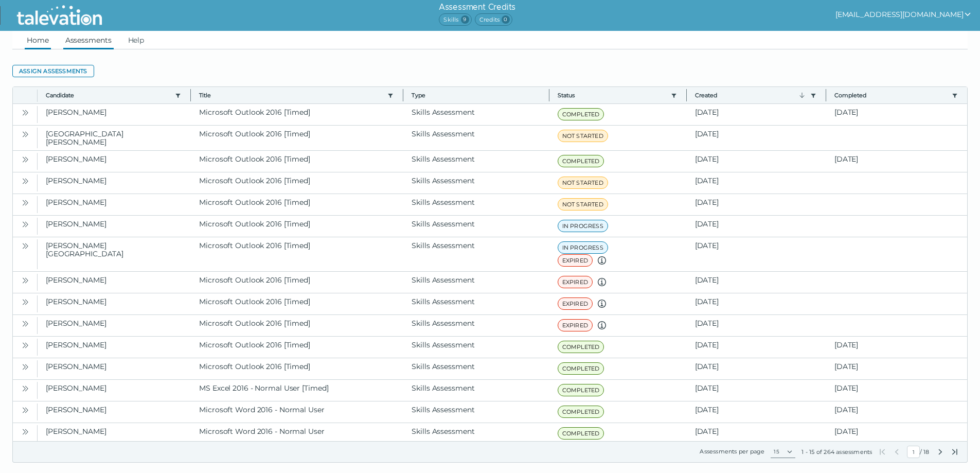 The height and width of the screenshot is (473, 980). What do you see at coordinates (891, 95) in the screenshot?
I see `button: Completed` at bounding box center [891, 95].